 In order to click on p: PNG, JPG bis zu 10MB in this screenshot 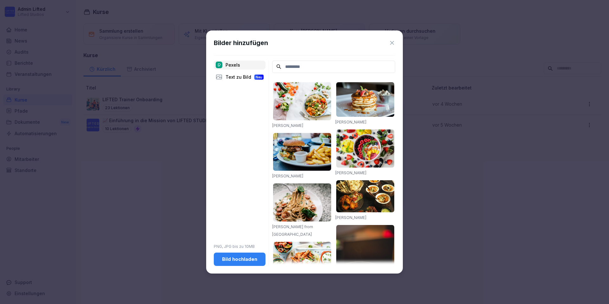, I will do `click(239, 246)`.